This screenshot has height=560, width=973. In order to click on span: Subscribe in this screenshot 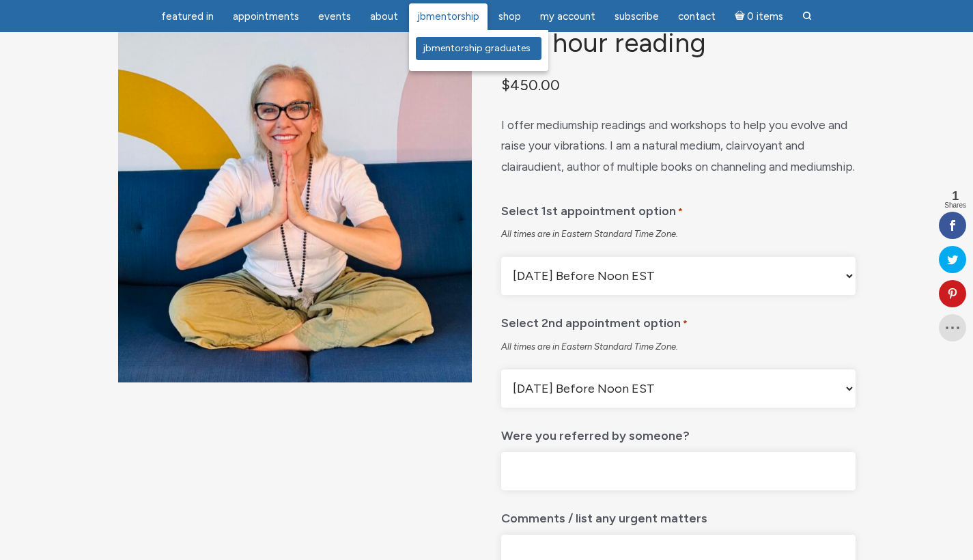, I will do `click(637, 17)`.